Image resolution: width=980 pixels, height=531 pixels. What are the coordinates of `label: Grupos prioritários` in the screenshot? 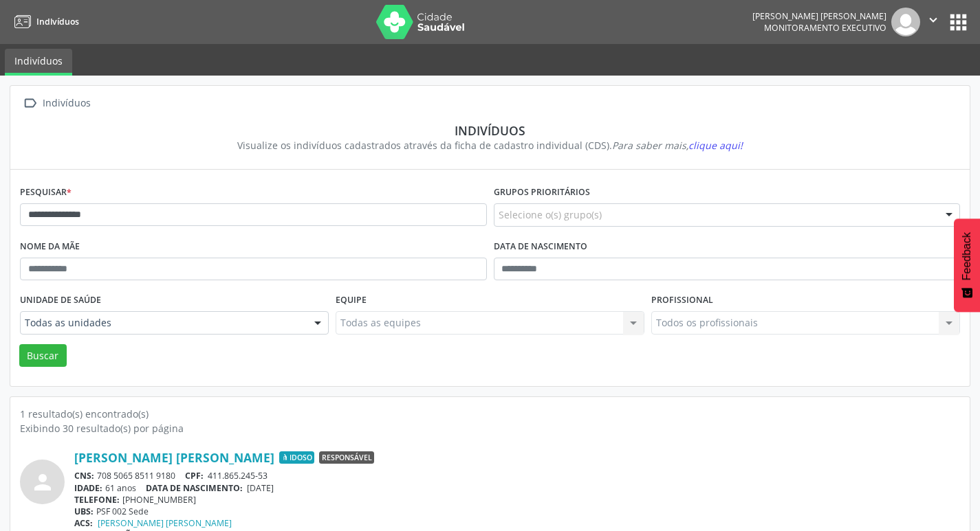 It's located at (542, 192).